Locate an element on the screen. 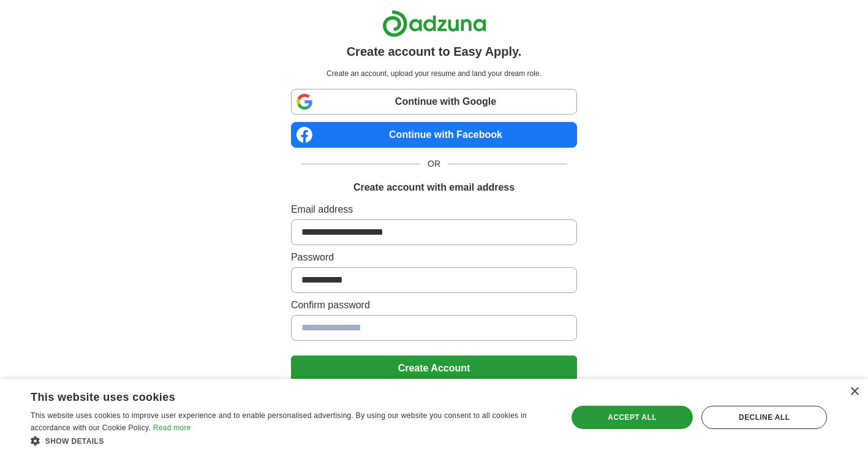 This screenshot has height=456, width=868. h1: Create account with email address is located at coordinates (434, 188).